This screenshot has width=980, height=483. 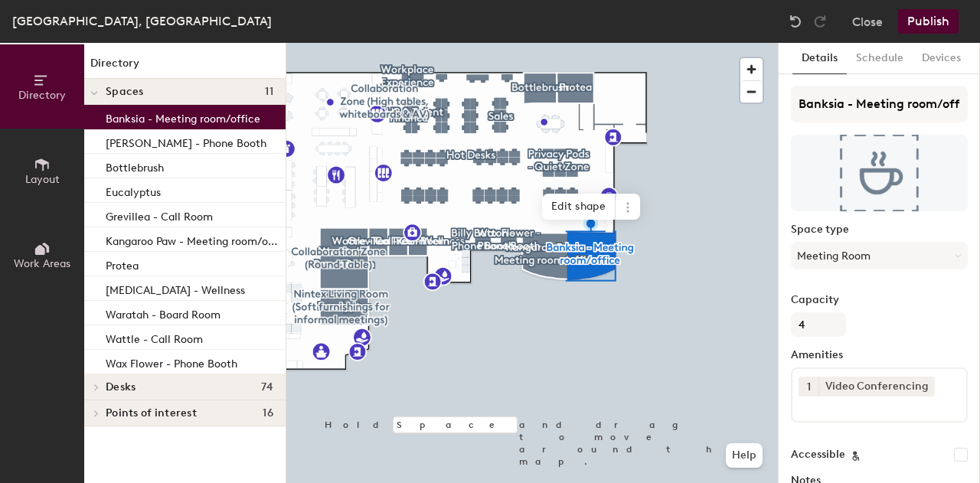 What do you see at coordinates (122, 263) in the screenshot?
I see `p: Protea` at bounding box center [122, 263].